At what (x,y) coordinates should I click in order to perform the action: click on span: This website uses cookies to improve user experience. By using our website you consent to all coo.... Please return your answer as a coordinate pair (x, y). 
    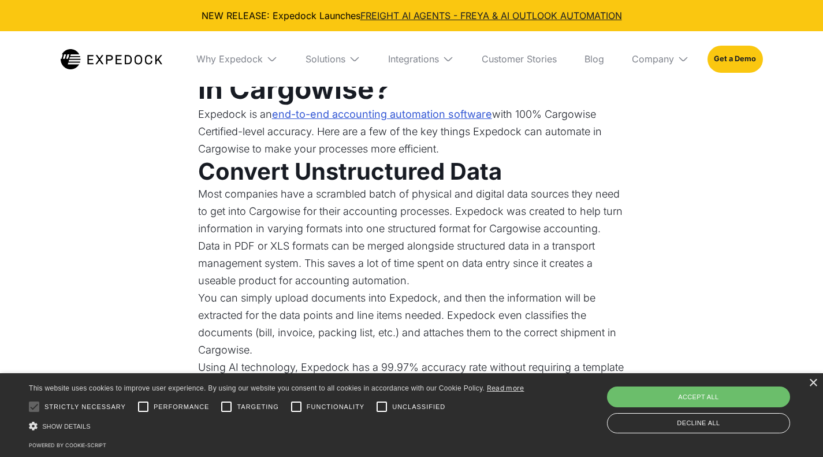
    Looking at the image, I should click on (256, 388).